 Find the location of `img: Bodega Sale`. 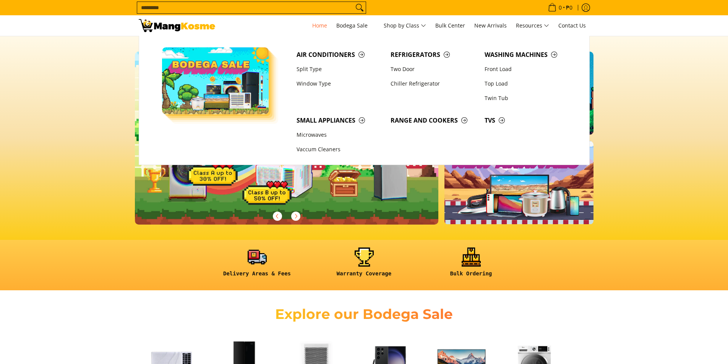

img: Bodega Sale is located at coordinates (216, 81).